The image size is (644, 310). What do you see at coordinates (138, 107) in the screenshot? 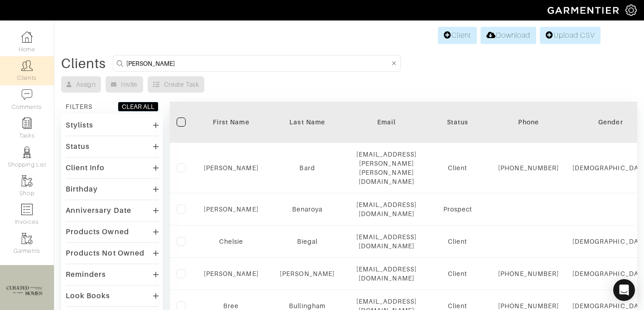
I see `div: CLEAR ALL` at bounding box center [138, 107].